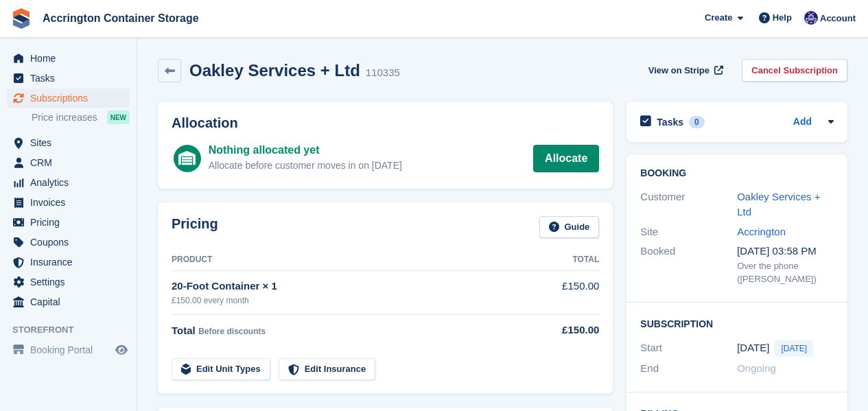 This screenshot has height=411, width=868. What do you see at coordinates (670, 122) in the screenshot?
I see `h2: Tasks` at bounding box center [670, 122].